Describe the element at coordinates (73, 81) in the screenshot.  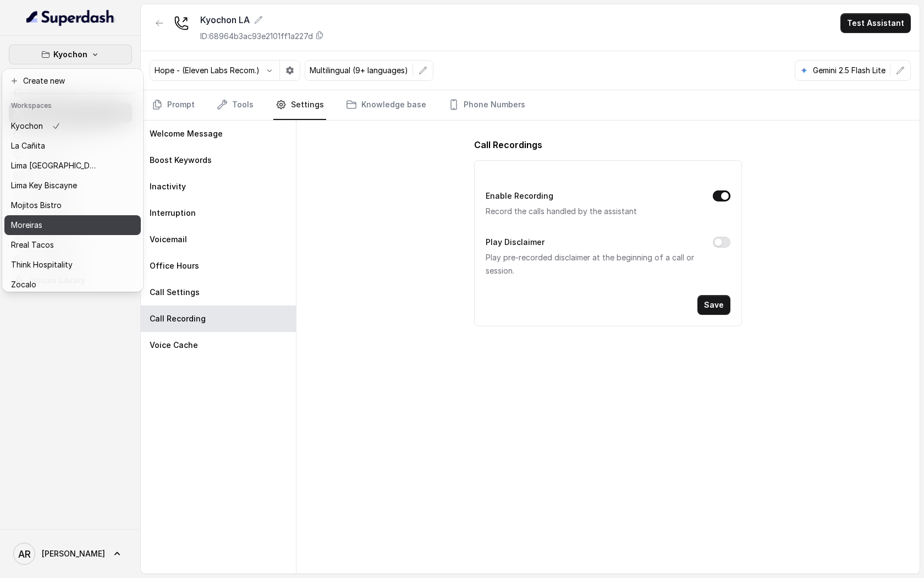
I see `button: Create new` at that location.